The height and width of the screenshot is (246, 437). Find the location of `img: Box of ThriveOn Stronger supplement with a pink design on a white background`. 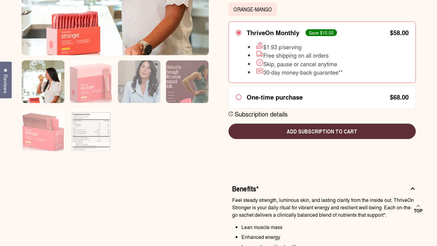

img: Box of ThriveOn Stronger supplement with a pink design on a white background is located at coordinates (91, 86).